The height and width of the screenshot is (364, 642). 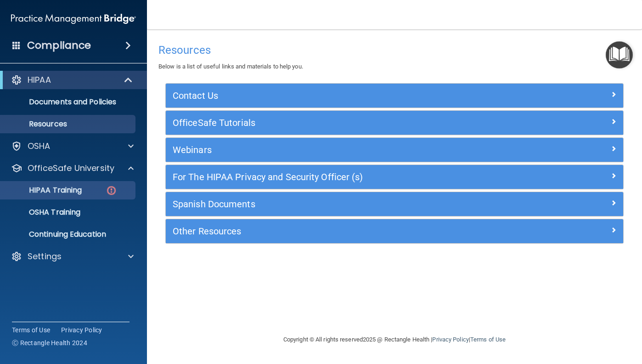 What do you see at coordinates (72, 80) in the screenshot?
I see `a: HIPAA` at bounding box center [72, 80].